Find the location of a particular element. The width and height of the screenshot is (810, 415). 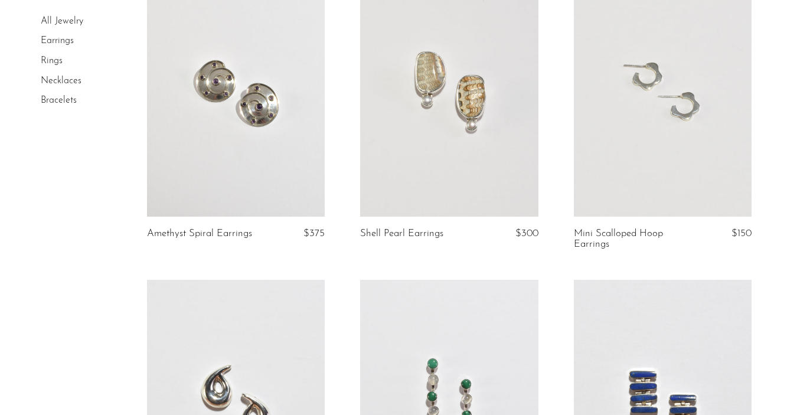

a: Rings is located at coordinates (51, 61).